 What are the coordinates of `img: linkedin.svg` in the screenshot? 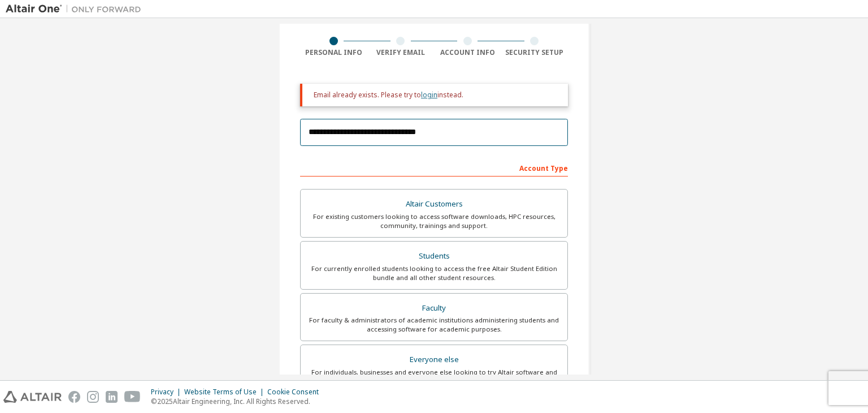 It's located at (111, 396).